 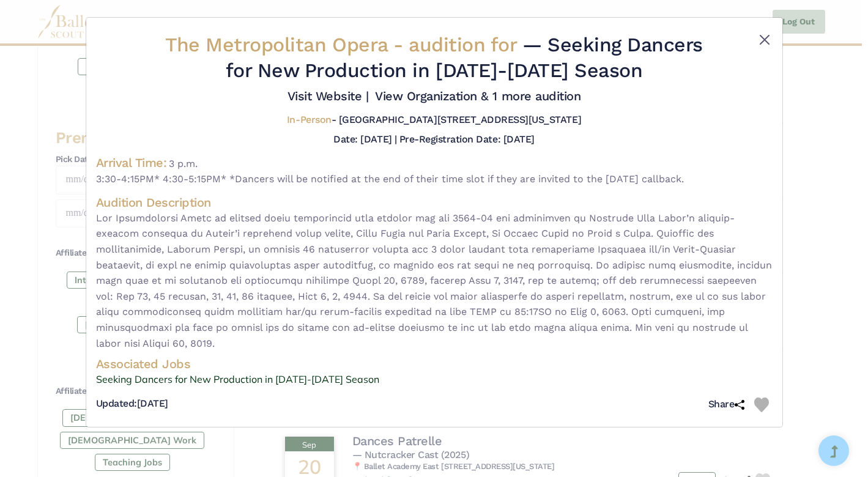 What do you see at coordinates (726, 404) in the screenshot?
I see `h5: Share` at bounding box center [726, 404].